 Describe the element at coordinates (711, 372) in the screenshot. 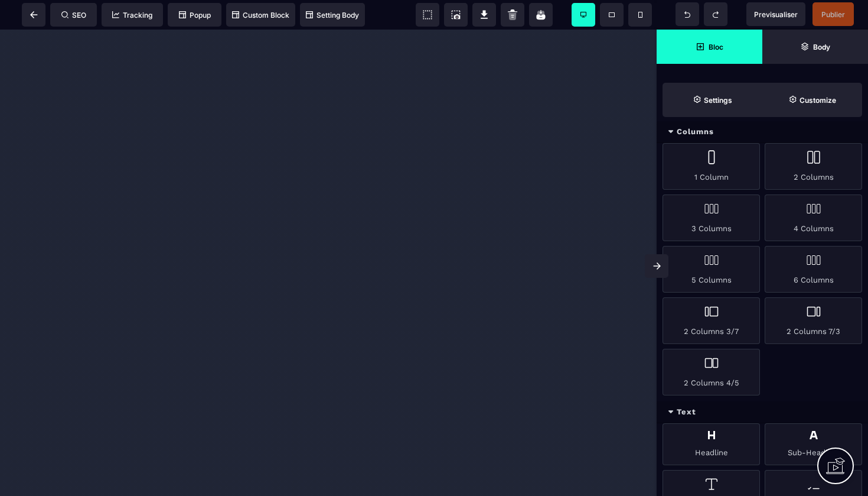

I see `div: 2 Columns 4/5` at that location.